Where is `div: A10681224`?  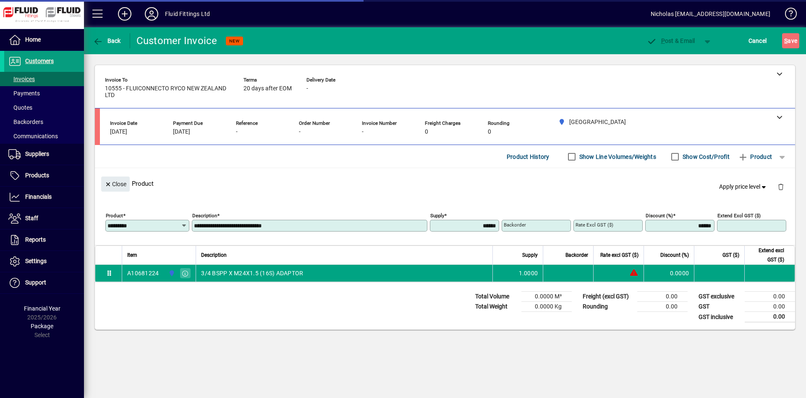
div: A10681224 is located at coordinates (143, 273).